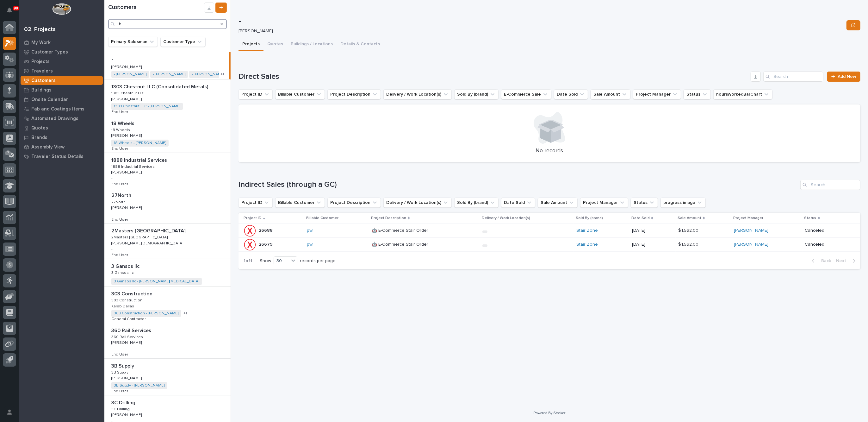 This screenshot has height=422, width=868. What do you see at coordinates (41, 61) in the screenshot?
I see `p: Projects` at bounding box center [41, 61].